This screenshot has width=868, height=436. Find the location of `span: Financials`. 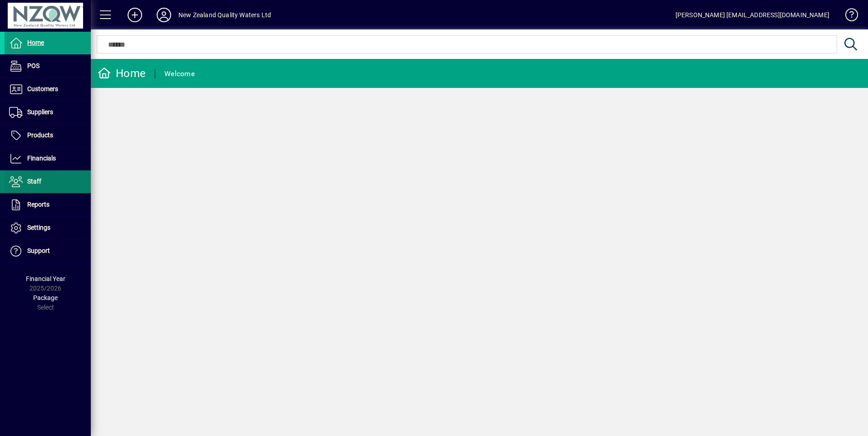

span: Financials is located at coordinates (41, 158).